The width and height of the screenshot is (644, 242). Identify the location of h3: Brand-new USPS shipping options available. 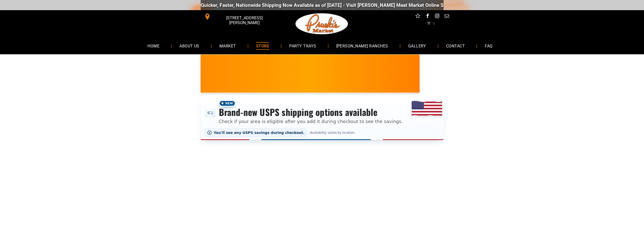
(311, 112).